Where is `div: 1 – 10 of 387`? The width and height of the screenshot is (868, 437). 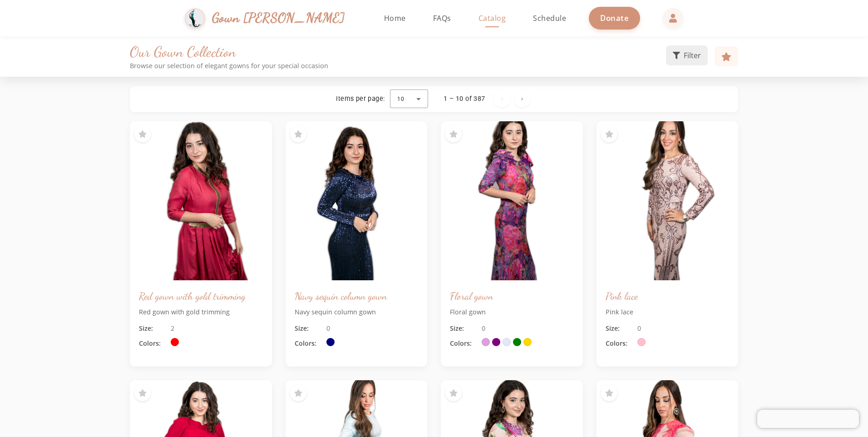 div: 1 – 10 of 387 is located at coordinates (464, 99).